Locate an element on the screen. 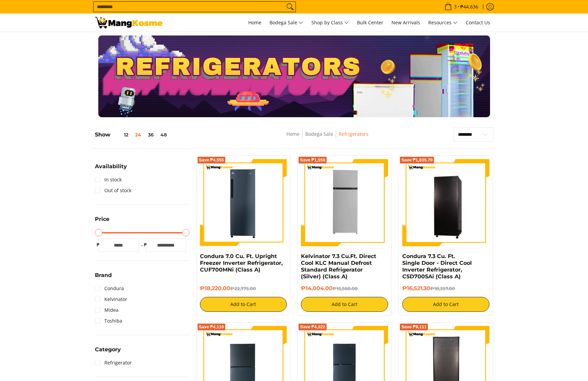 The image size is (588, 381). nav: Breadcrumbs is located at coordinates (327, 138).